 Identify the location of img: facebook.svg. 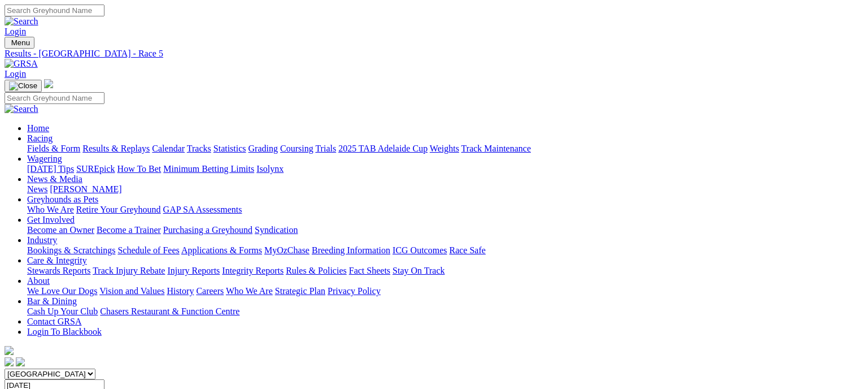
(9, 361).